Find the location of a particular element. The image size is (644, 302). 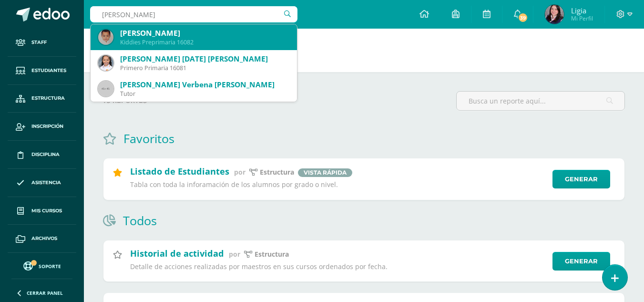

span: Estudiantes is located at coordinates (48, 71).